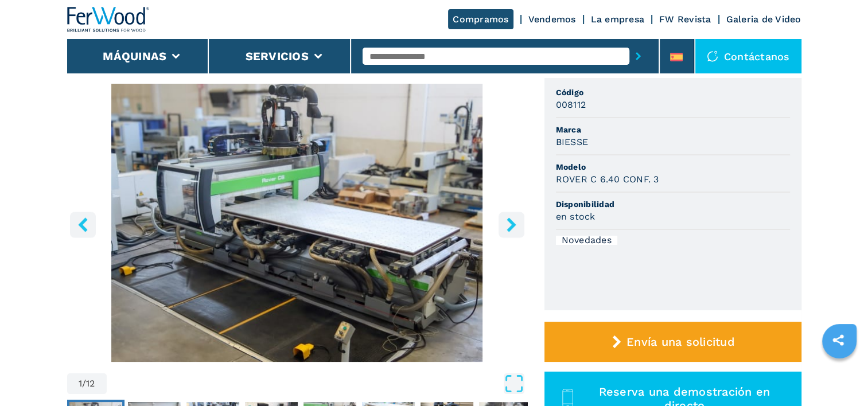  Describe the element at coordinates (638, 56) in the screenshot. I see `button: submit-button` at that location.